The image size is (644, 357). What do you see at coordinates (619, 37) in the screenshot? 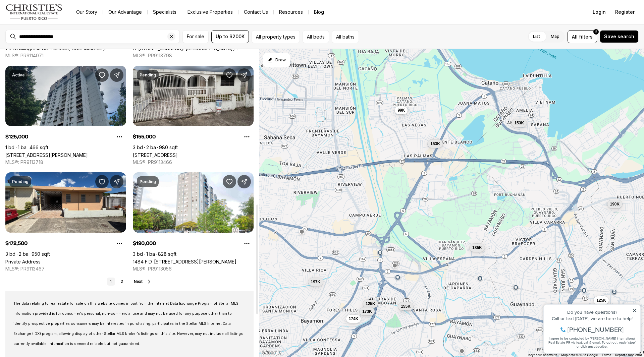
I see `span: Save search` at bounding box center [619, 37].